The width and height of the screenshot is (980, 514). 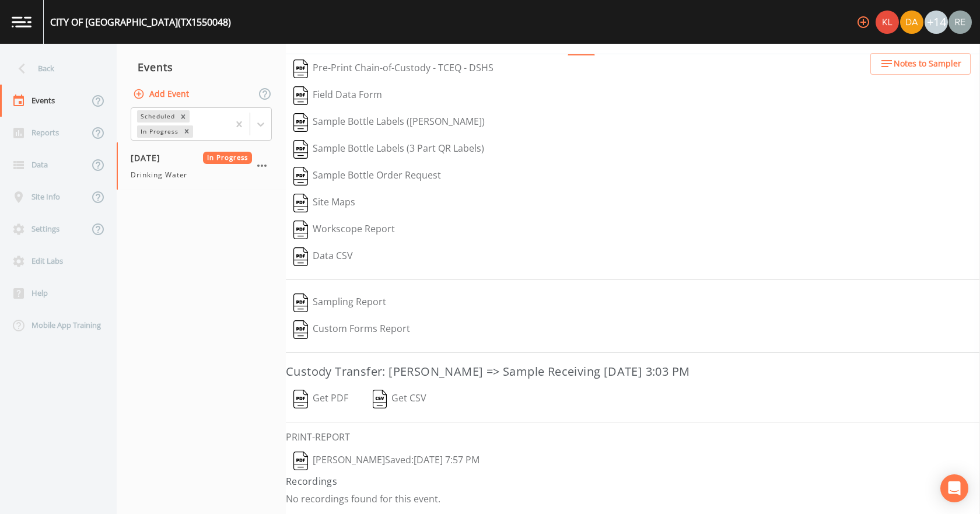 What do you see at coordinates (201, 67) in the screenshot?
I see `div: Events` at bounding box center [201, 67].